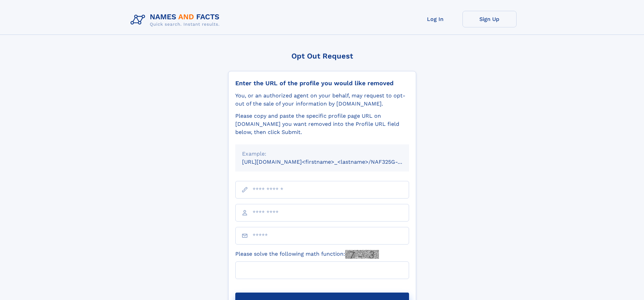  Describe the element at coordinates (322, 83) in the screenshot. I see `div: Enter the URL of the profile you would like removed` at that location.